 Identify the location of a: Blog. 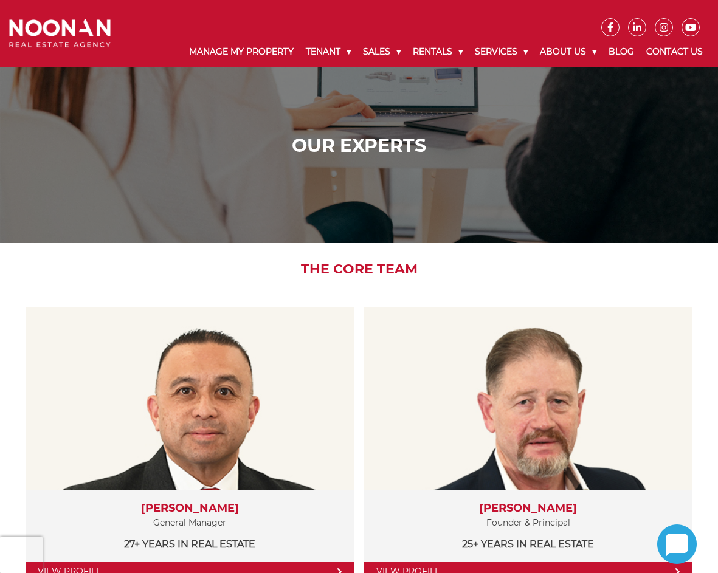
(621, 52).